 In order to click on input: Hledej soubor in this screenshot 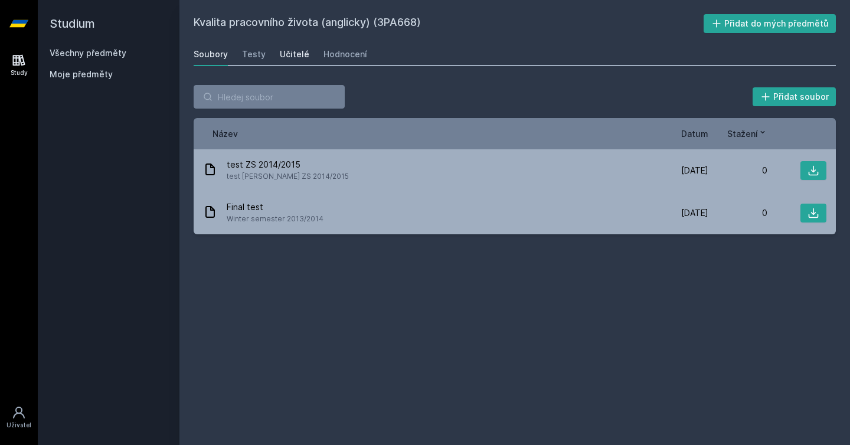, I will do `click(269, 97)`.